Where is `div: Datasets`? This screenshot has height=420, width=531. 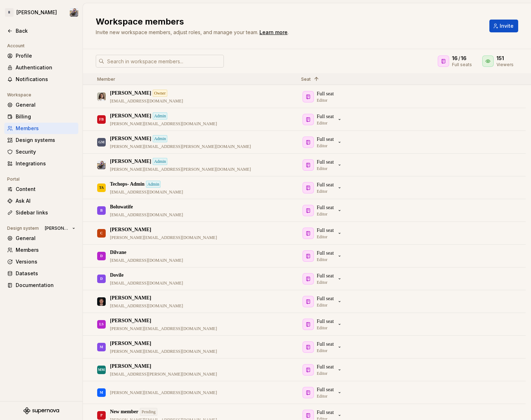
div: Datasets is located at coordinates (45, 274).